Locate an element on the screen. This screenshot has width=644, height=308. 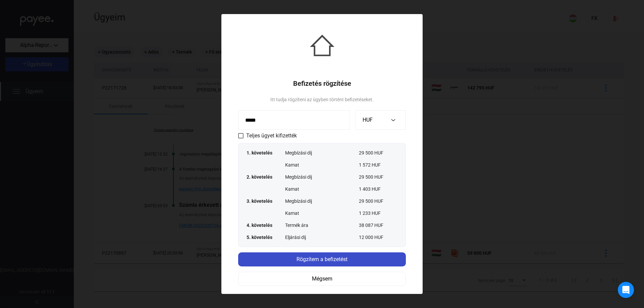
span: HUF is located at coordinates (367, 120).